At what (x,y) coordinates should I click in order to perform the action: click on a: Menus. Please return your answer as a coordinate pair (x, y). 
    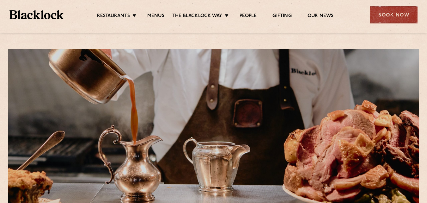
    Looking at the image, I should click on (156, 16).